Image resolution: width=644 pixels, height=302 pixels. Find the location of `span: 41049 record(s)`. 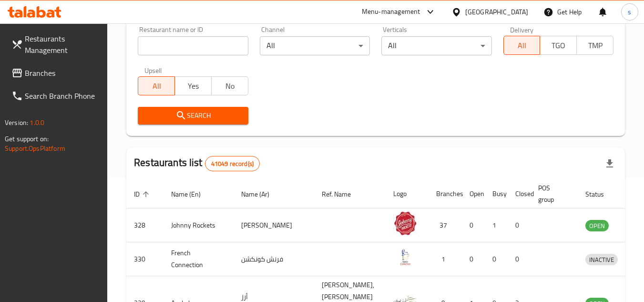

span: 41049 record(s) is located at coordinates (232, 164).